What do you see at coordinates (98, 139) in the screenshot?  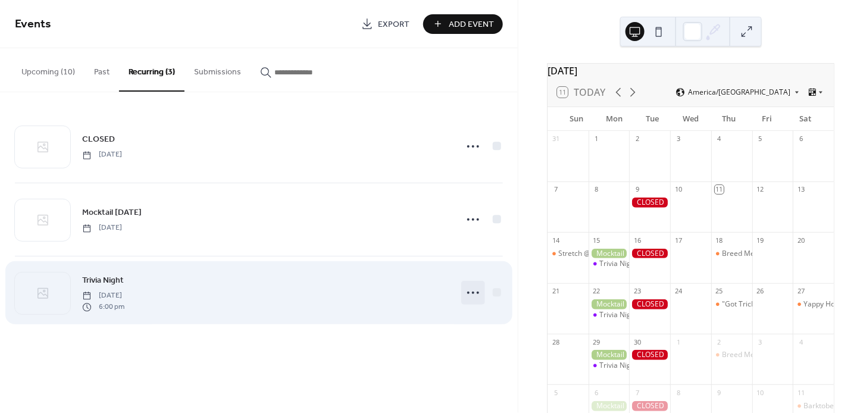 I see `a: CLOSED` at bounding box center [98, 139].